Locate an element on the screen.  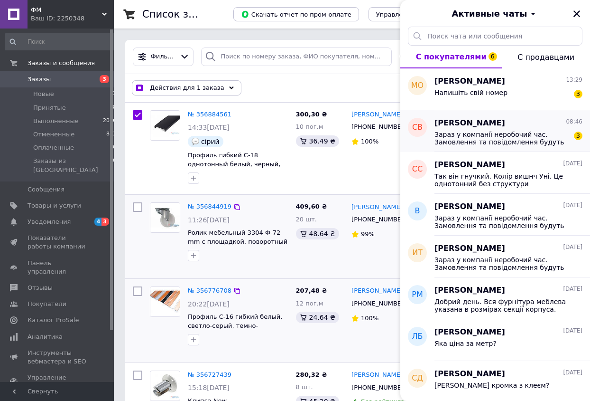
span: СС is located at coordinates (418, 169).